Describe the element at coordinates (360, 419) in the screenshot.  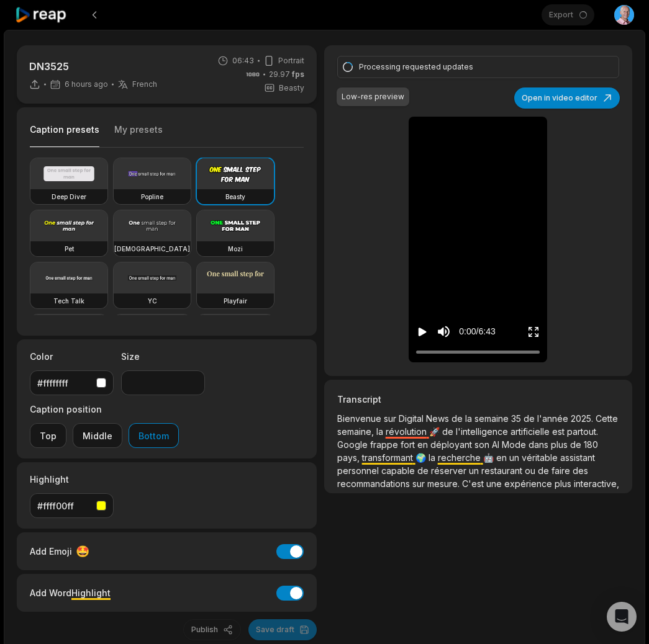
I see `span: Bienvenue` at that location.